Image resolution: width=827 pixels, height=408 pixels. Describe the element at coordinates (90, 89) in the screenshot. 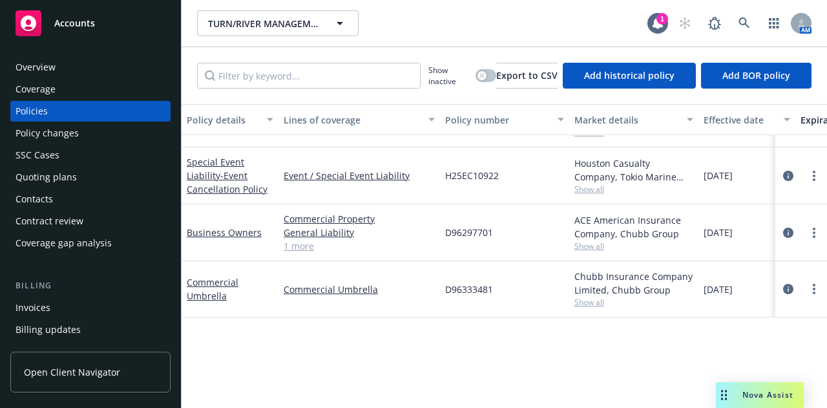

I see `a: Coverage` at that location.